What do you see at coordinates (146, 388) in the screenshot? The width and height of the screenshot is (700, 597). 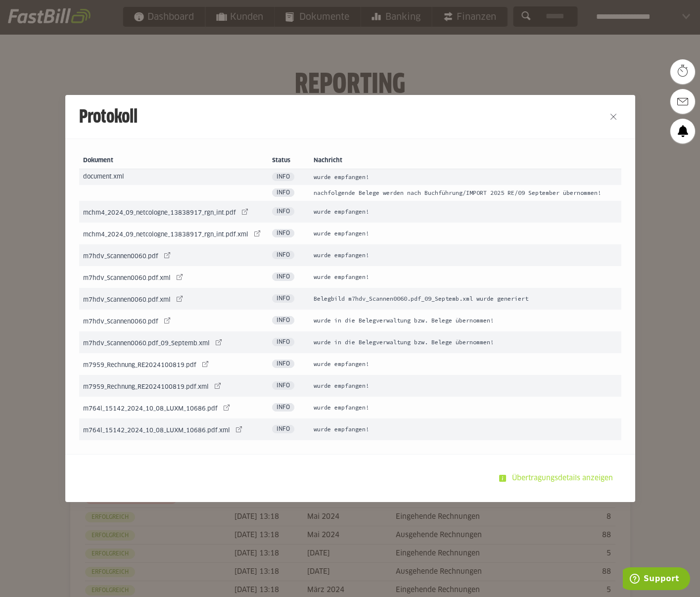 I see `span: m7959_Rechnung_RE2024100819.pdf.xml` at bounding box center [146, 388].